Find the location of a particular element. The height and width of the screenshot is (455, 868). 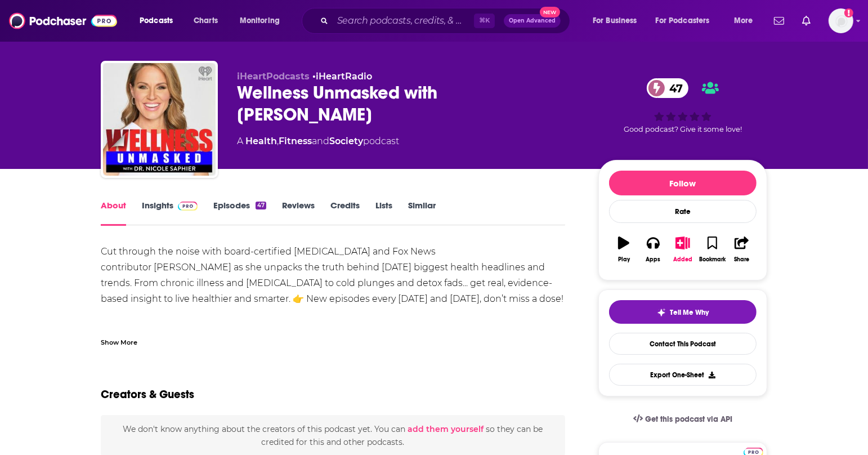

button: Open AdvancedNew is located at coordinates (532, 21).